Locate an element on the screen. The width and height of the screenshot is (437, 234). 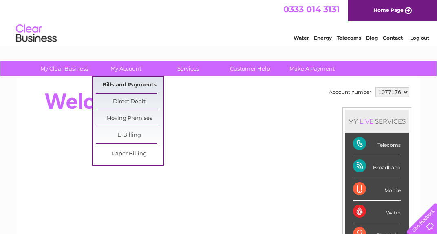
div: Telecoms is located at coordinates (377, 144).